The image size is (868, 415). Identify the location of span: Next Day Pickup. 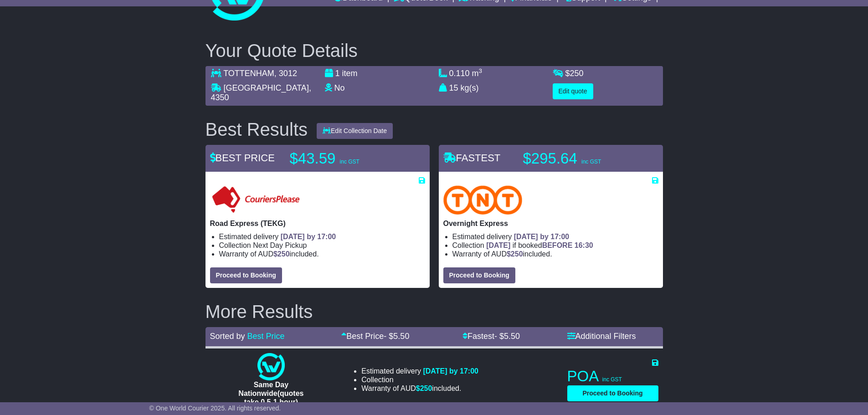
(279, 245).